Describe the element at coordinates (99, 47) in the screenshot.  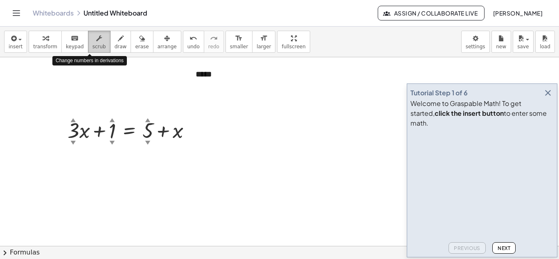
I see `span: scrub` at that location.